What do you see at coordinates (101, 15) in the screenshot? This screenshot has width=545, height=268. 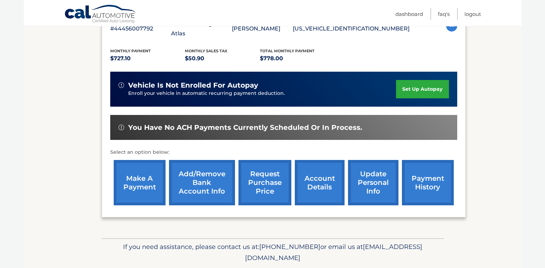 I see `a: Cal Automotive` at bounding box center [101, 15].